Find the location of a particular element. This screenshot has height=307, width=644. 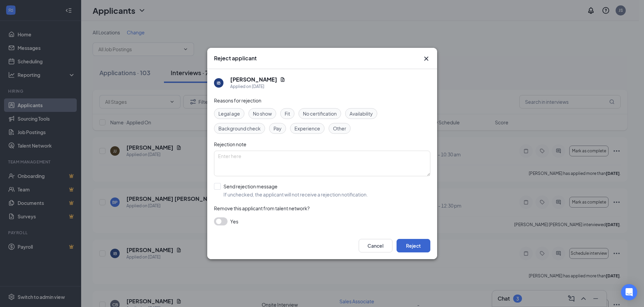

span: Fit is located at coordinates (287, 114).